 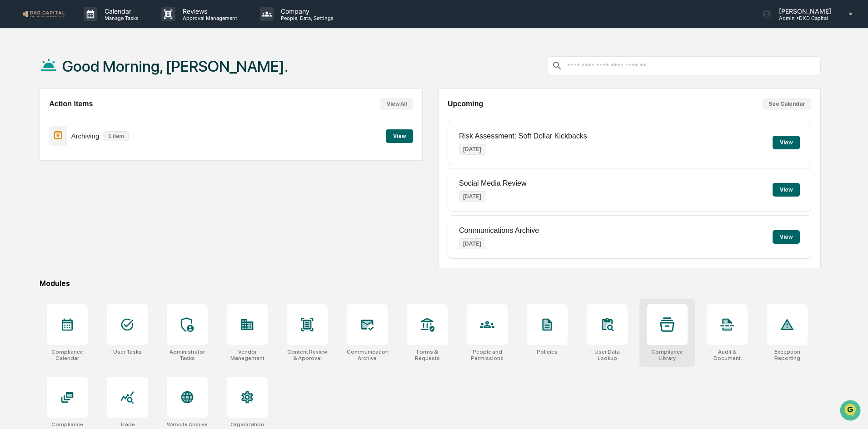 What do you see at coordinates (89, 119) in the screenshot?
I see `a: 🗄️Attestations` at bounding box center [89, 119].